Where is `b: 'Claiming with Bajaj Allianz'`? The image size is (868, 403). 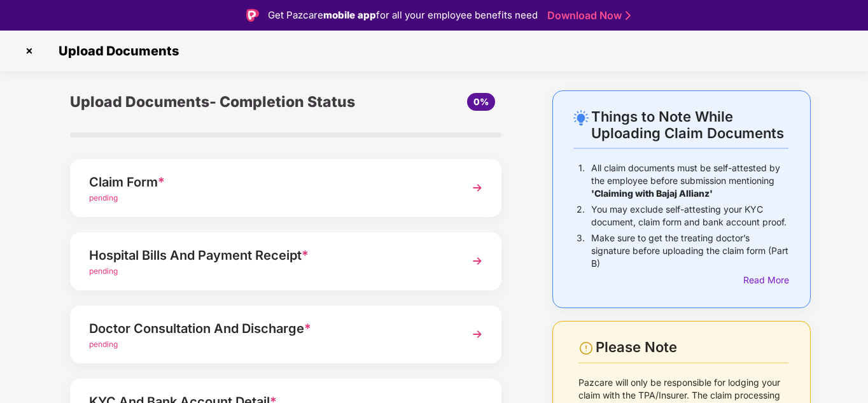 b: 'Claiming with Bajaj Allianz' is located at coordinates (651, 193).